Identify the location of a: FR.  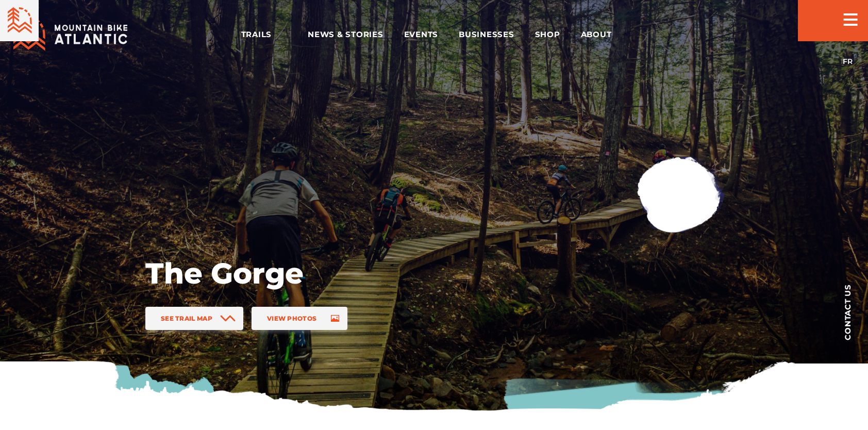
(847, 61).